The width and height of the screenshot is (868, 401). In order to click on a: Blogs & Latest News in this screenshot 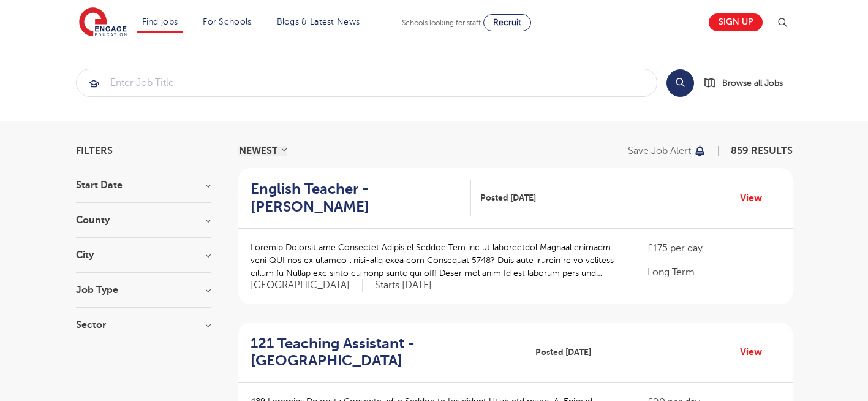, I will do `click(319, 21)`.